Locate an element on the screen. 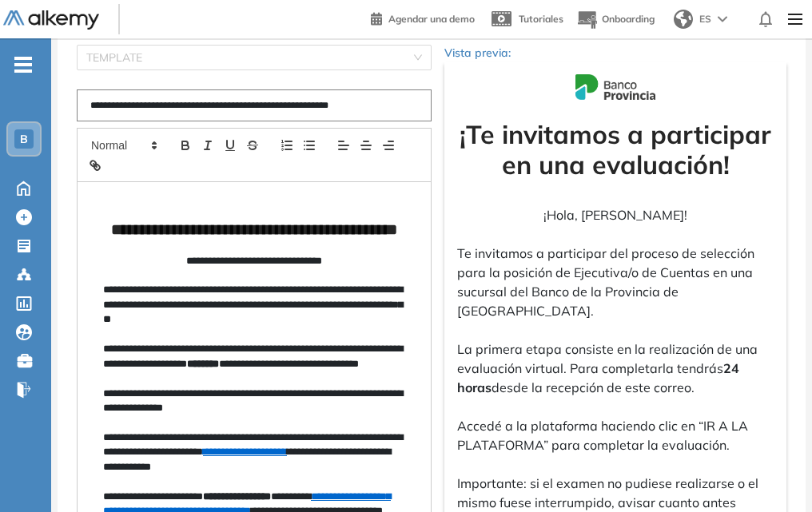 This screenshot has width=812, height=512. img: arrow is located at coordinates (723, 19).